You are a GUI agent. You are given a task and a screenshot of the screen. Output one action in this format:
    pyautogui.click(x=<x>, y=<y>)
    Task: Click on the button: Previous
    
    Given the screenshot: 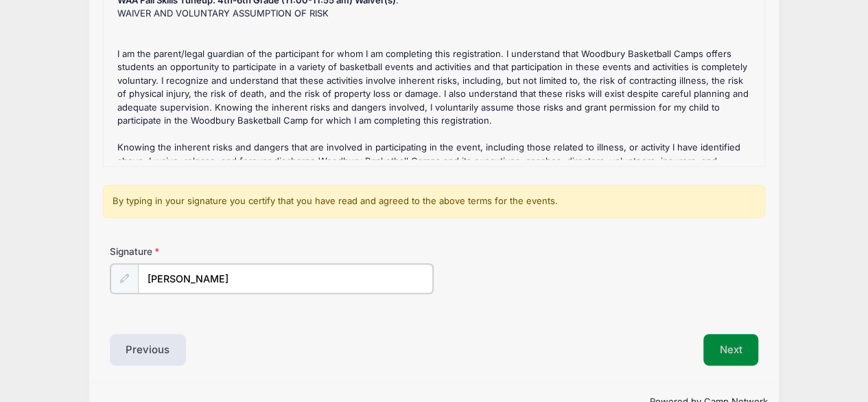 What is the action you would take?
    pyautogui.click(x=148, y=350)
    